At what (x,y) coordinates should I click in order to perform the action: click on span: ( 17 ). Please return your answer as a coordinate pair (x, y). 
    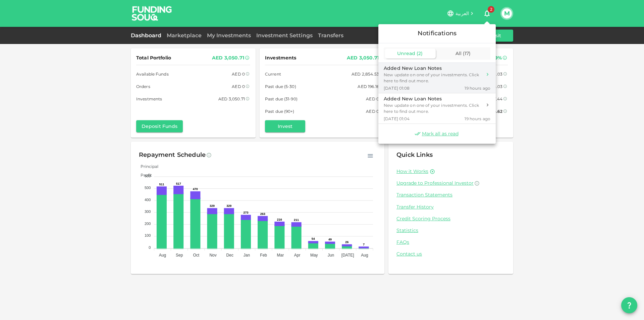
    Looking at the image, I should click on (466, 54).